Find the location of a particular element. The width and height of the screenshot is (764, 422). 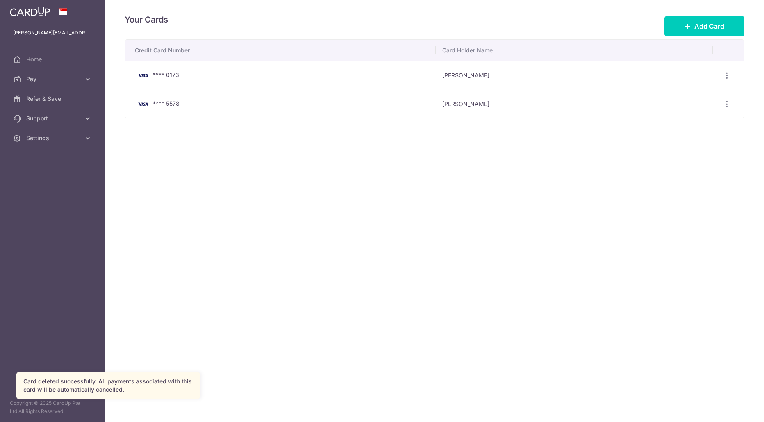

button: Add Card is located at coordinates (704, 26).